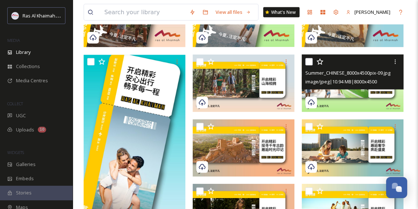  Describe the element at coordinates (16, 152) in the screenshot. I see `span: WIDGETS` at that location.